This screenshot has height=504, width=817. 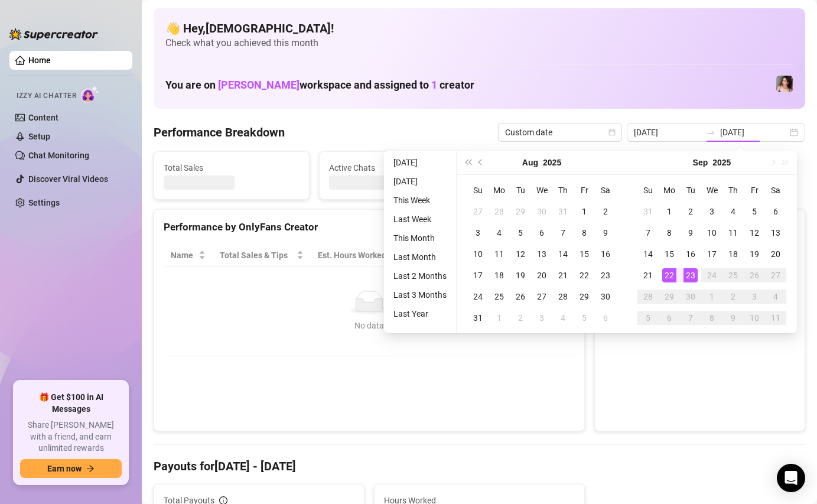 I want to click on a: Chat Monitoring, so click(x=58, y=155).